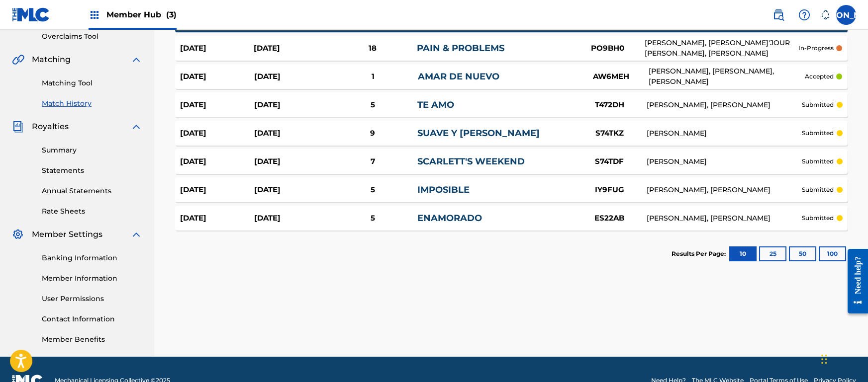 The height and width of the screenshot is (382, 868). Describe the element at coordinates (92, 36) in the screenshot. I see `a: Overclaims Tool` at that location.